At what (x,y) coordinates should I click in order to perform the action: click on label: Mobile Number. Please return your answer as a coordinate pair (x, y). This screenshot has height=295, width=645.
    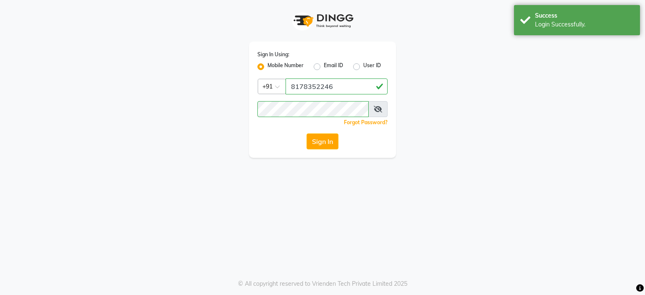
    Looking at the image, I should click on (285, 67).